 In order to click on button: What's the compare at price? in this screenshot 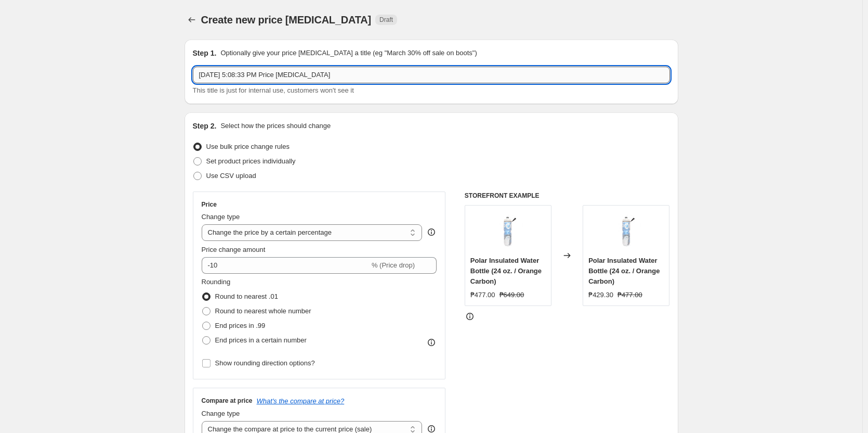, I will do `click(301, 400)`.